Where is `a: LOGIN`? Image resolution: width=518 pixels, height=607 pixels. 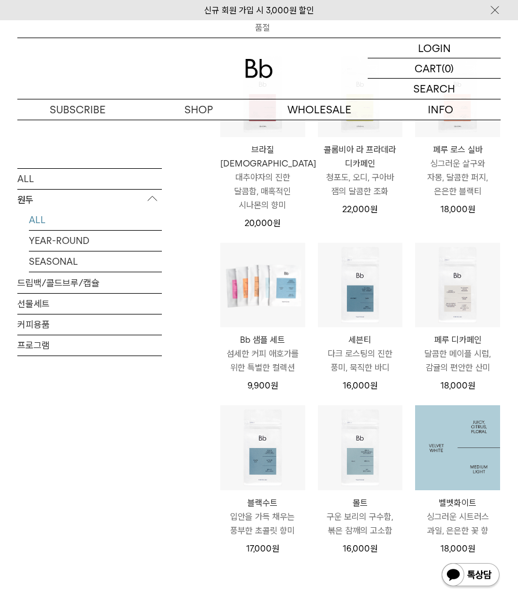 a: LOGIN is located at coordinates (434, 48).